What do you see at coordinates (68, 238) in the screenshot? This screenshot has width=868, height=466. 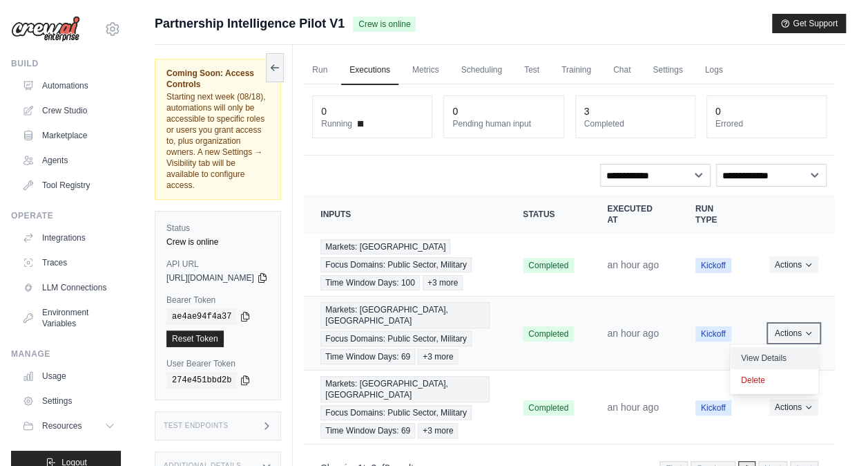 I see `a: Integrations` at bounding box center [68, 238].